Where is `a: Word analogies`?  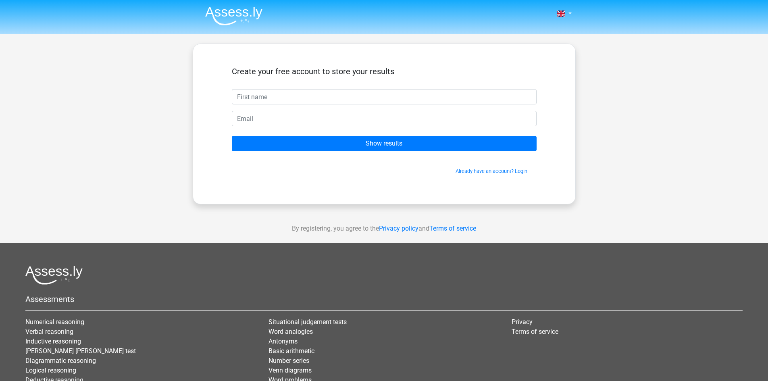
a: Word analogies is located at coordinates (291, 331).